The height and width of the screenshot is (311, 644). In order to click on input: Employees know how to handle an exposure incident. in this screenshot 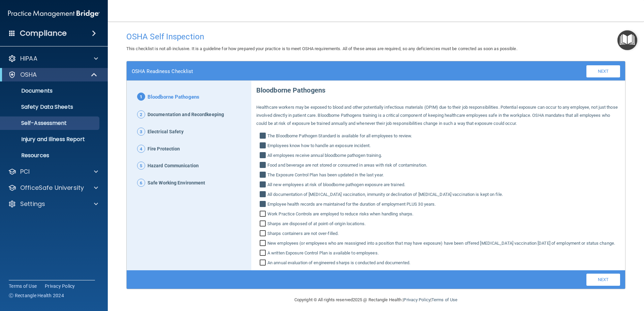, I will do `click(263, 146)`.